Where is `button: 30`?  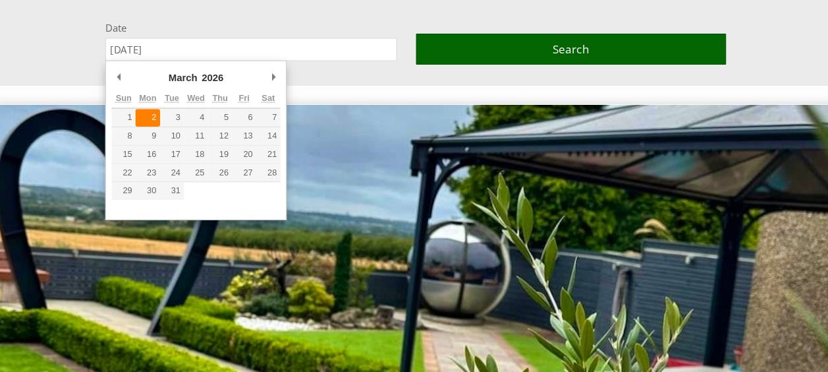 button: 30 is located at coordinates (155, 184).